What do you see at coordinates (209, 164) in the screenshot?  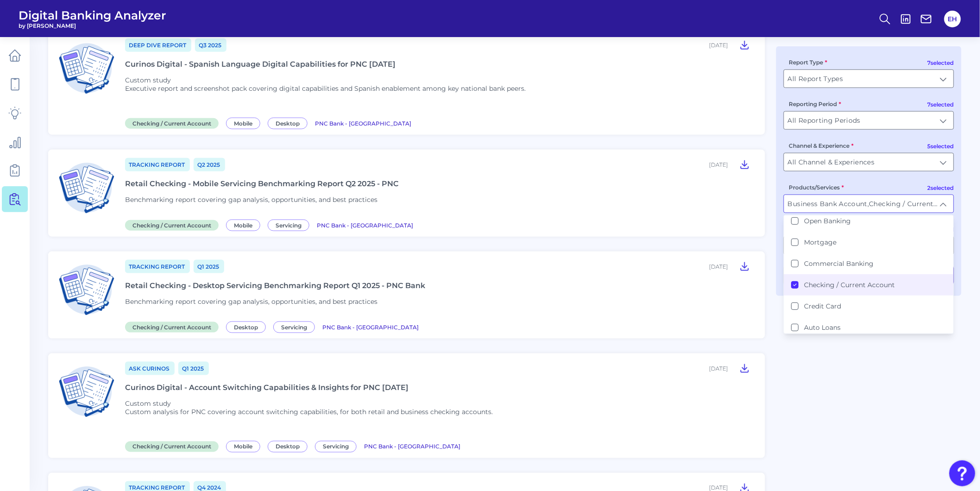 I see `a: Q2 2025` at bounding box center [209, 164].